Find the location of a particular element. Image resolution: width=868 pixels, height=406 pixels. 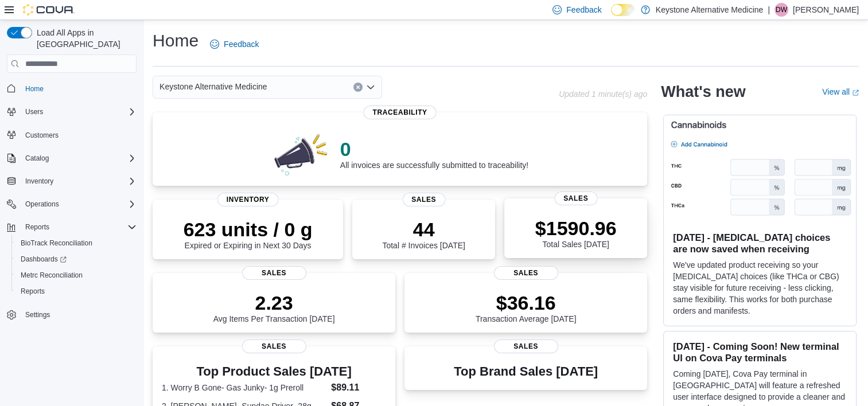

p: 44 is located at coordinates (424, 230).